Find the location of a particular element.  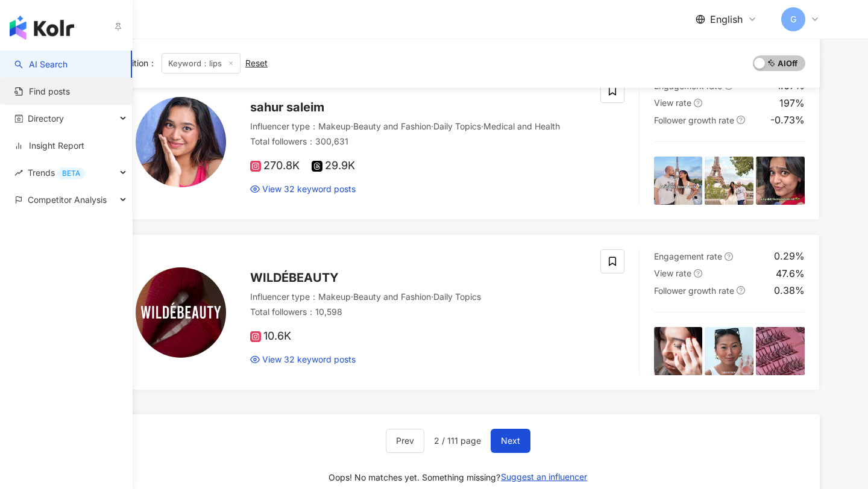

div: Total followers ： 300,631 is located at coordinates (418, 142).